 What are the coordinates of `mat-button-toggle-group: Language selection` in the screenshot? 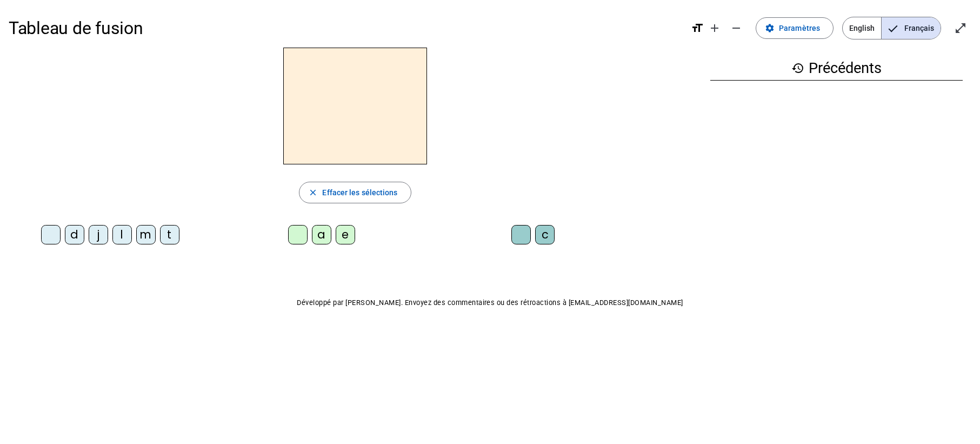 It's located at (891, 28).